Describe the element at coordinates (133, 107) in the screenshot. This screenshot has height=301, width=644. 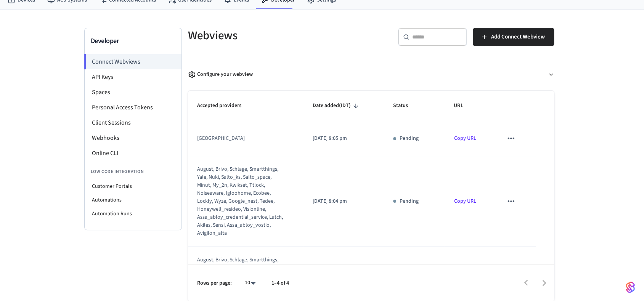
I see `li: Personal Access Tokens` at that location.